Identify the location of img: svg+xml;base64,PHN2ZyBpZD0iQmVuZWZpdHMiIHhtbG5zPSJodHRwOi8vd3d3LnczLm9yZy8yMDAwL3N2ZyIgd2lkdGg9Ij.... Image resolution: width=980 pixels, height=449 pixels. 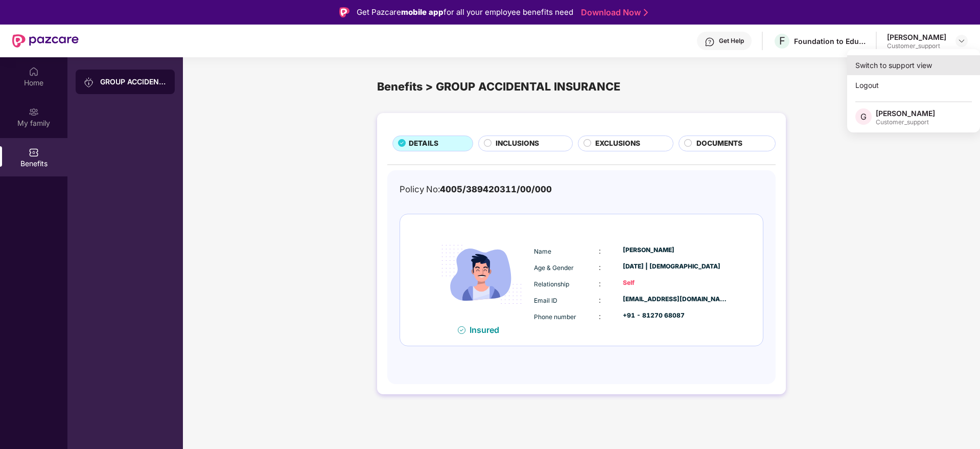
(33, 152).